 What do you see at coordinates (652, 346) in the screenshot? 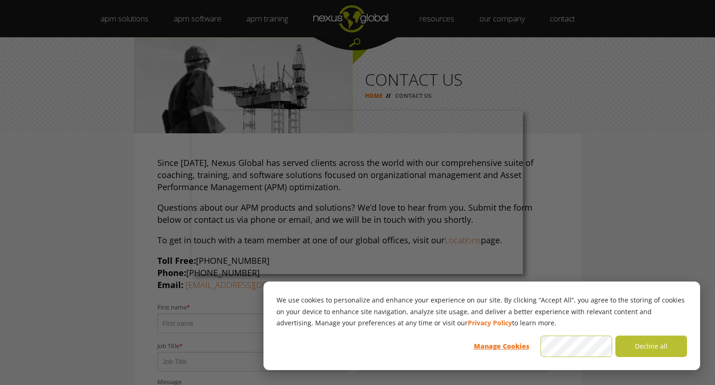
I see `button: Decline all` at bounding box center [652, 346].